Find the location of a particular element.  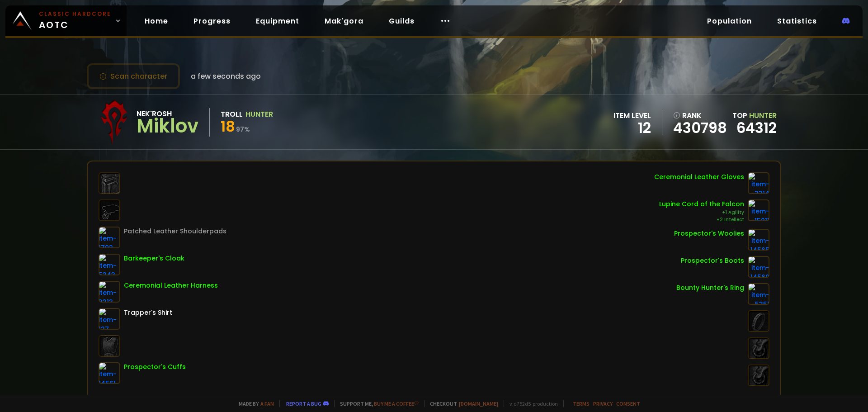

a: Buy me a coffee is located at coordinates (396, 404).